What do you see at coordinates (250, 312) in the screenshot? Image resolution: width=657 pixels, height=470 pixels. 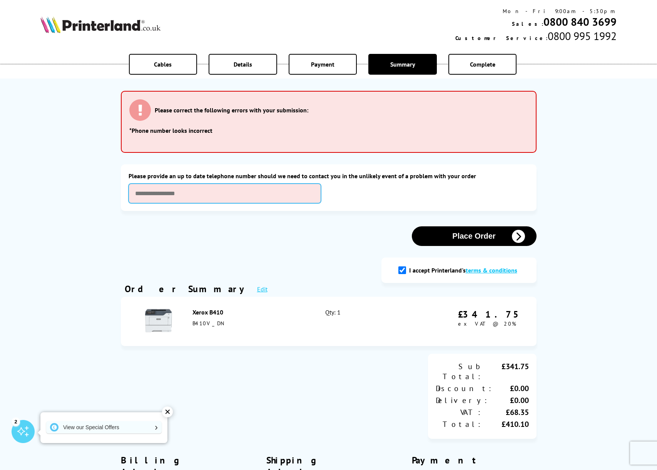 I see `div: Xerox B410` at bounding box center [250, 312].